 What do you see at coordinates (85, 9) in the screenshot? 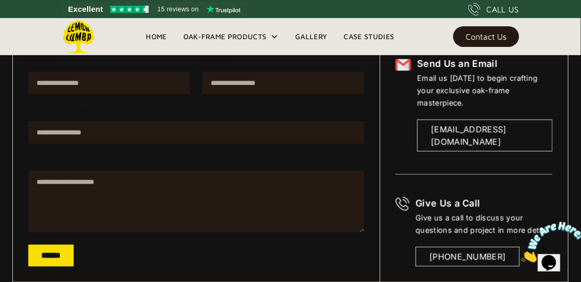
I see `span: Excellent` at bounding box center [85, 9].